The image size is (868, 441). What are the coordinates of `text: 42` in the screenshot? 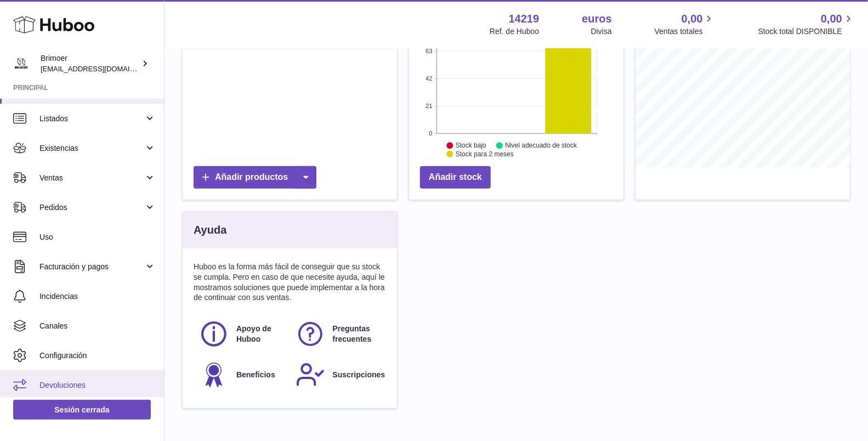 It's located at (429, 79).